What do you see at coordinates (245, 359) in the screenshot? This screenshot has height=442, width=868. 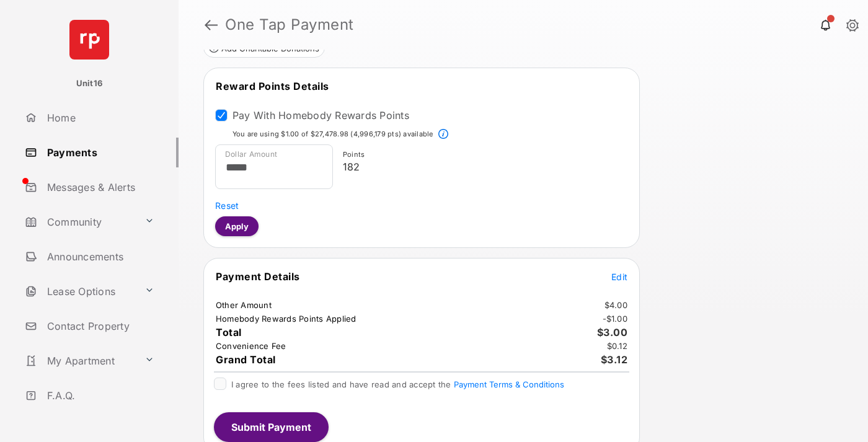 I see `span: Grand Total` at bounding box center [245, 359].